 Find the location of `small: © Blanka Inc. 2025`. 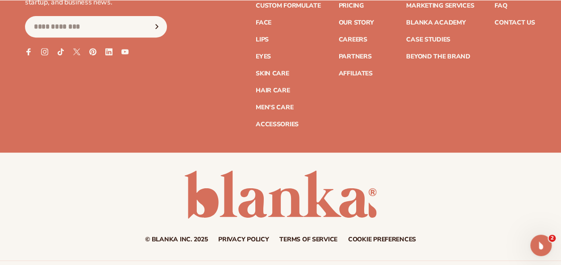

small: © Blanka Inc. 2025 is located at coordinates (176, 239).